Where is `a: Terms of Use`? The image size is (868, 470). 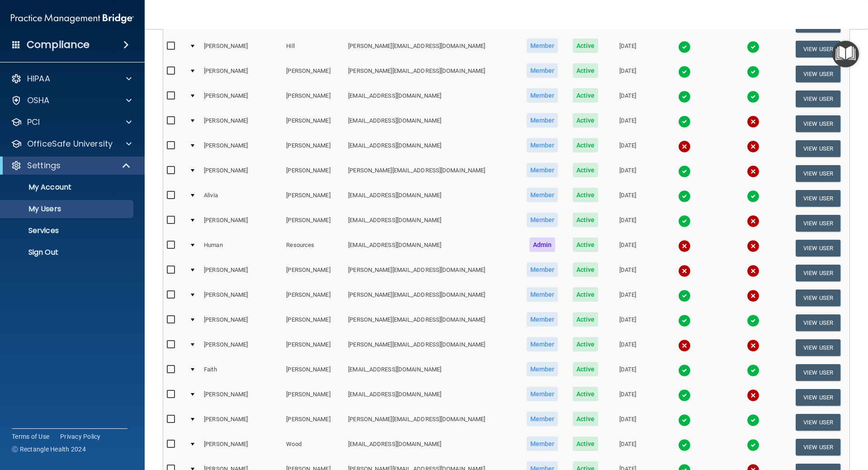
a: Terms of Use is located at coordinates (30, 437).